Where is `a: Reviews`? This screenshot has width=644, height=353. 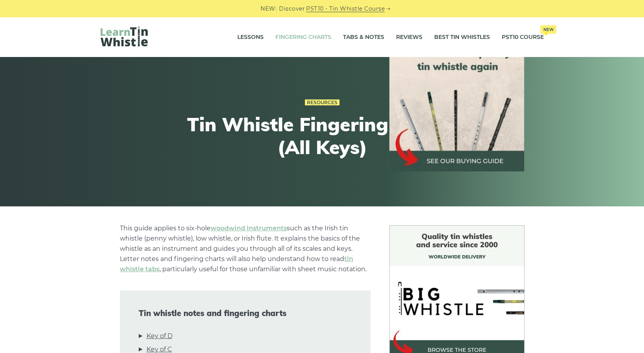 a: Reviews is located at coordinates (409, 37).